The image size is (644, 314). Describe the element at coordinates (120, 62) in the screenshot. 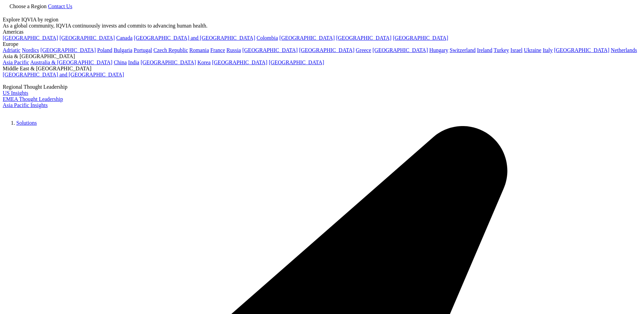

I see `a: China` at that location.